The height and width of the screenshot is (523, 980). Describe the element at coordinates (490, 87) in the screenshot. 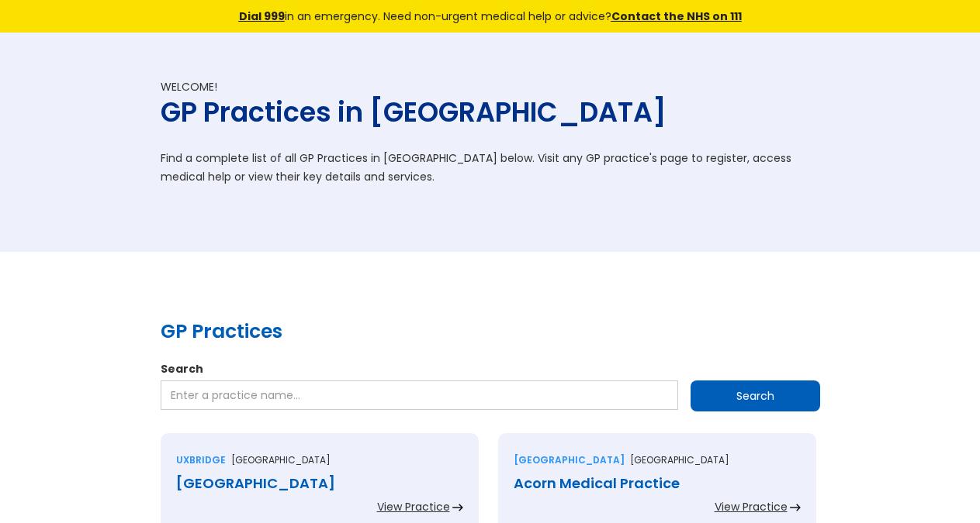

I see `div: Welcome!` at that location.